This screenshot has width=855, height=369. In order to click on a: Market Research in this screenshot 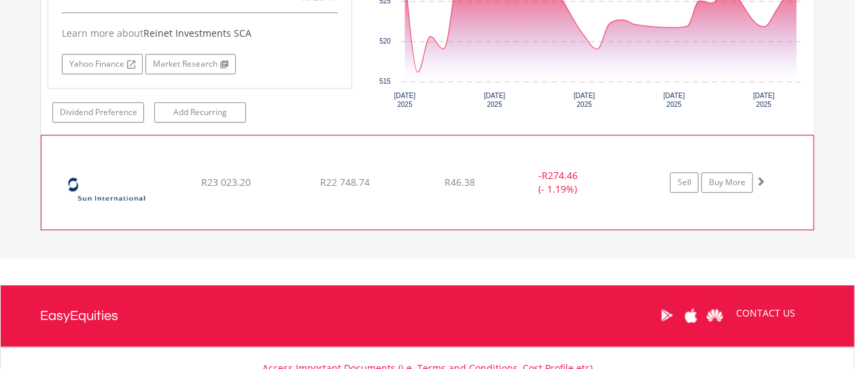, I will do `click(190, 64)`.